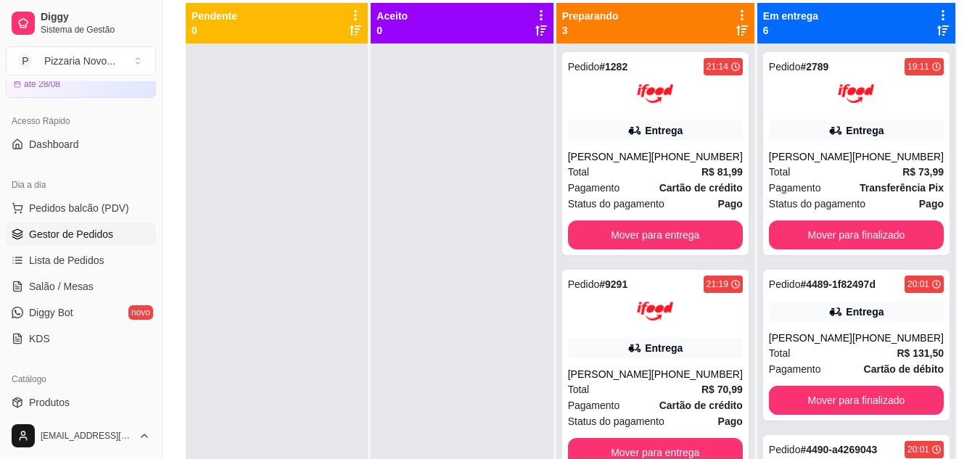  I want to click on p: Em entrega, so click(790, 16).